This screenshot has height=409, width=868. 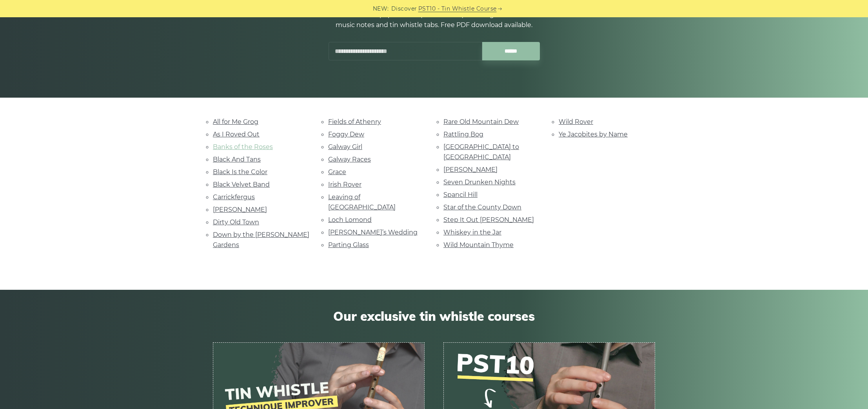 I want to click on a: Carrickfergus, so click(x=233, y=197).